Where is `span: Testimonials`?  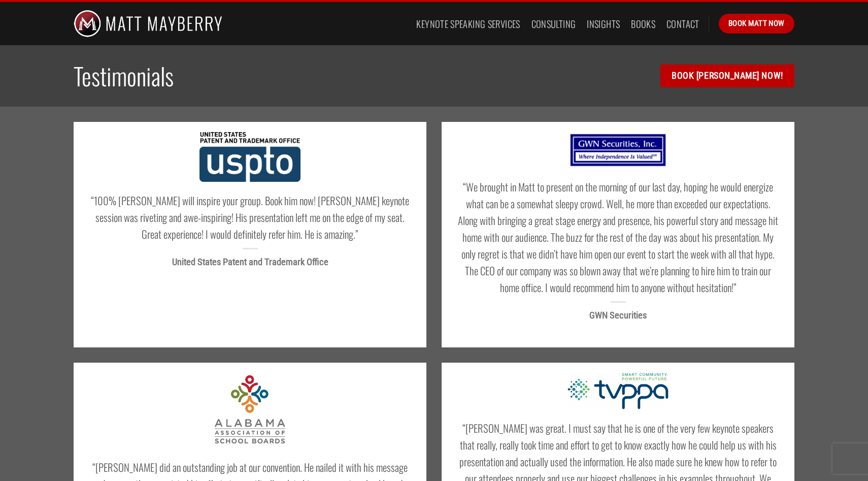 span: Testimonials is located at coordinates (123, 76).